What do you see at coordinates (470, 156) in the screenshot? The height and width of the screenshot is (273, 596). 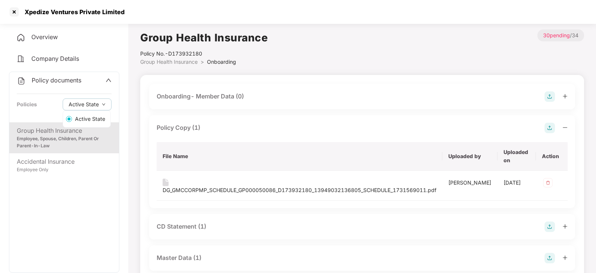 I see `th: Uploaded by` at bounding box center [470, 156].